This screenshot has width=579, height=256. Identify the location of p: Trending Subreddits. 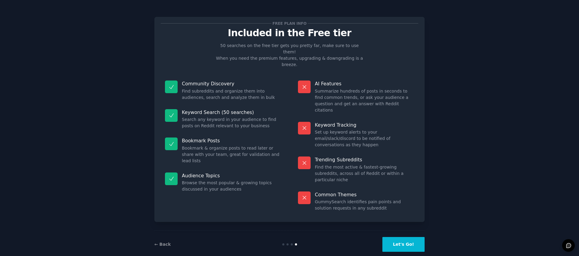
(364, 160).